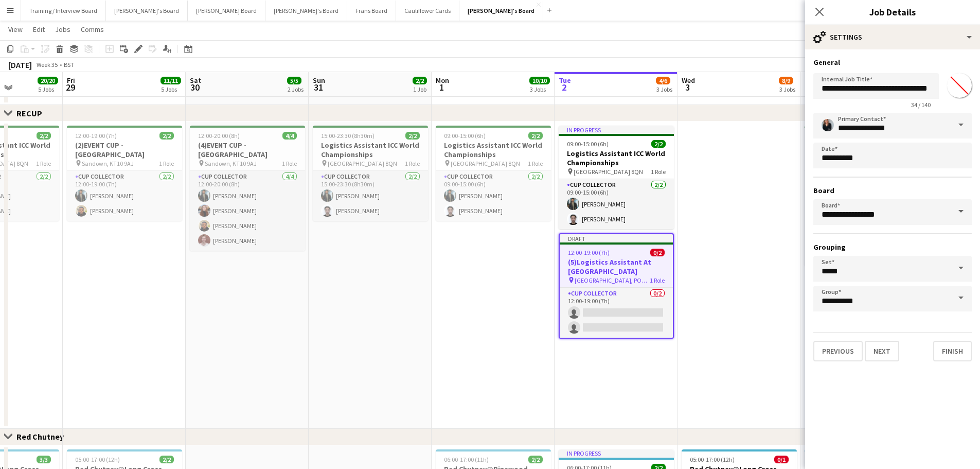 This screenshot has height=469, width=980. I want to click on span: 10/10, so click(539, 80).